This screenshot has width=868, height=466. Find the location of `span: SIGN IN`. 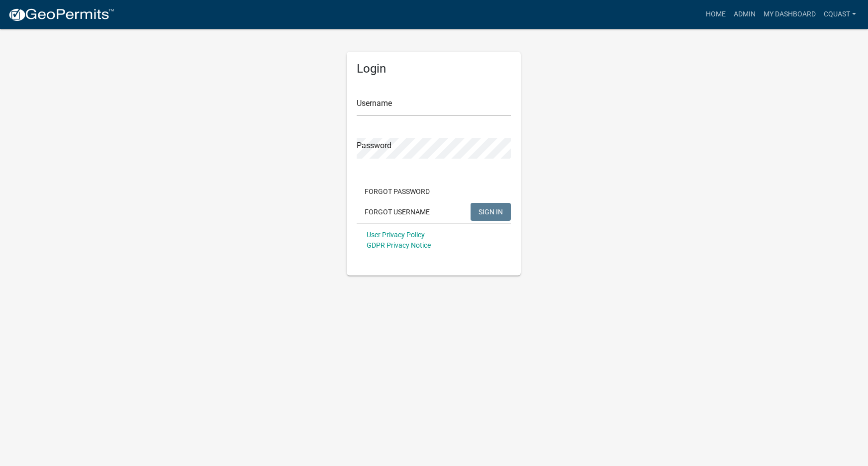

span: SIGN IN is located at coordinates (490, 211).